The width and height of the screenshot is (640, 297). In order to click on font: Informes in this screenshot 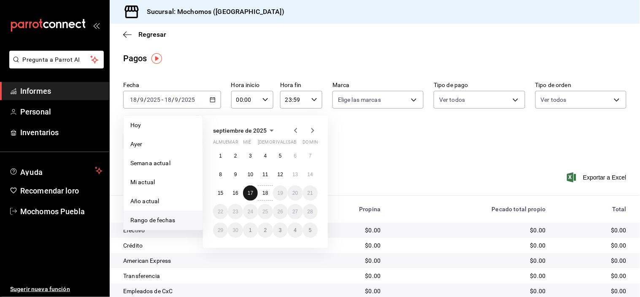, I will do `click(35, 91)`.